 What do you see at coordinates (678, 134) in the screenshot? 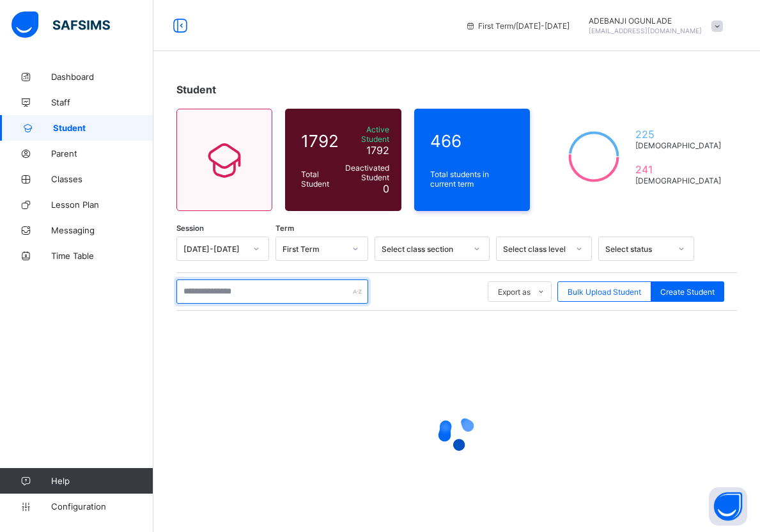
I see `span: 225` at bounding box center [678, 134].